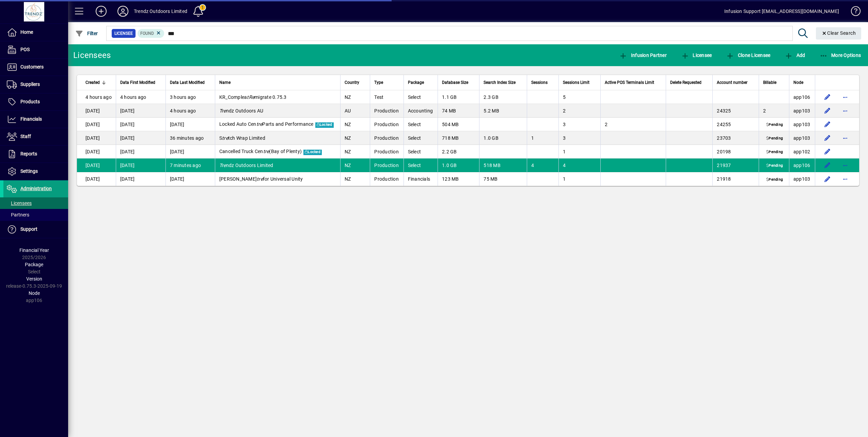  What do you see at coordinates (36, 33) in the screenshot?
I see `a: Home` at bounding box center [36, 33].